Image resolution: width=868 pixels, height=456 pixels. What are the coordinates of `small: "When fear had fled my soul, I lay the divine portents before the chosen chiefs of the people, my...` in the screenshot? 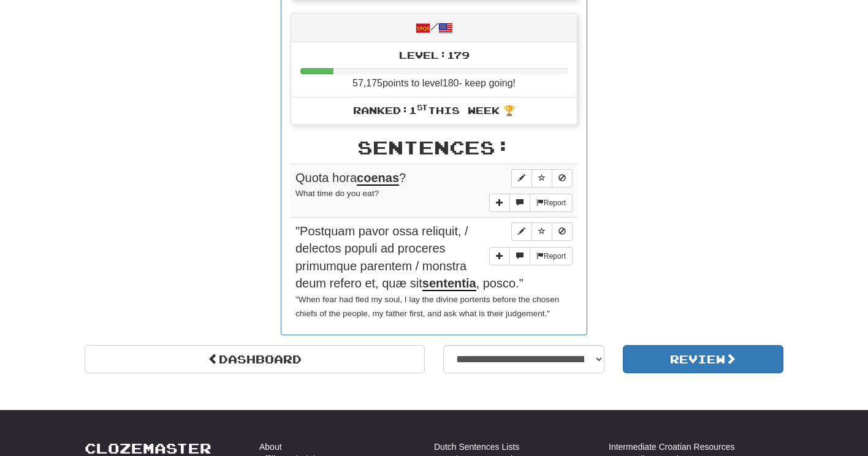 It's located at (427, 306).